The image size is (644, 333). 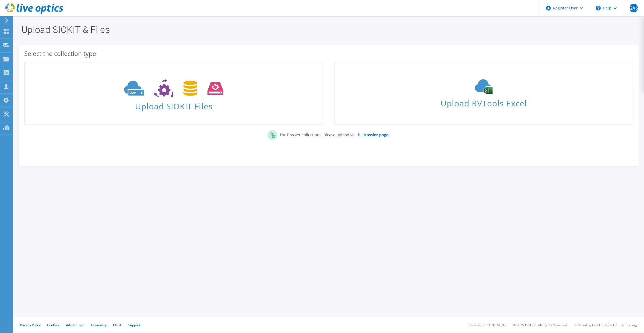 I want to click on a: EULA, so click(x=118, y=325).